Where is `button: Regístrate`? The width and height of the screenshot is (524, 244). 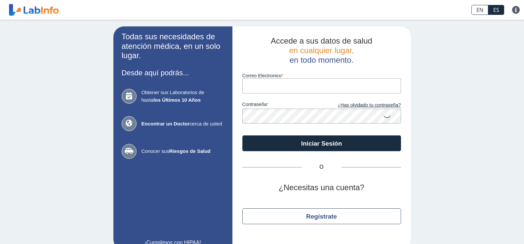 button: Regístrate is located at coordinates (322, 217).